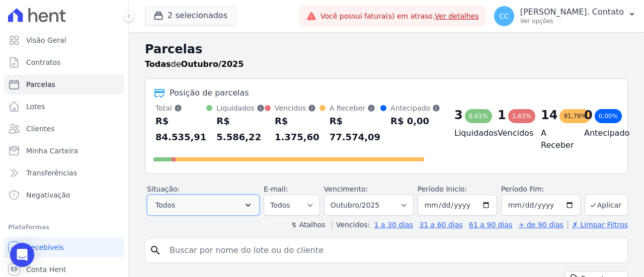  Describe the element at coordinates (597, 133) in the screenshot. I see `h4: Antecipado` at that location.